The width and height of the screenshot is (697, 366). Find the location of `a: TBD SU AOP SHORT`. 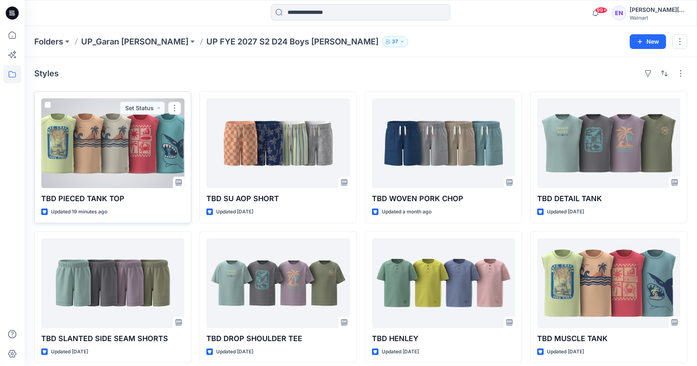

a: TBD SU AOP SHORT is located at coordinates (278, 143).